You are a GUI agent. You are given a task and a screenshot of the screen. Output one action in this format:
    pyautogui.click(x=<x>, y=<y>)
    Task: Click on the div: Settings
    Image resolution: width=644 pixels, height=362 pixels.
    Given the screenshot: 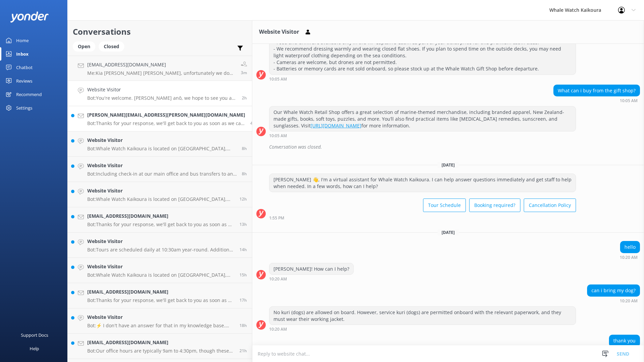 What is the action you would take?
    pyautogui.click(x=24, y=108)
    